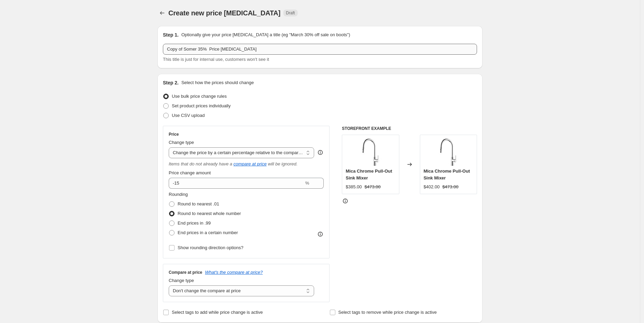 Image resolution: width=644 pixels, height=323 pixels. What do you see at coordinates (162, 13) in the screenshot?
I see `button: Price change jobs` at bounding box center [162, 13].